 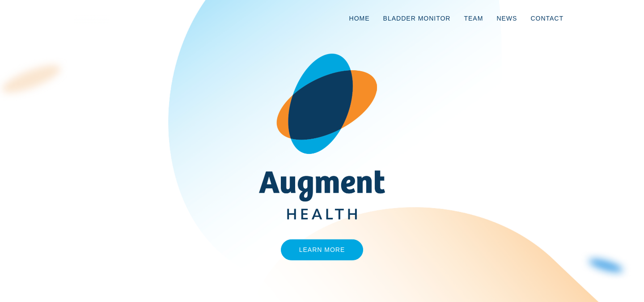 I want to click on a: Bladder Monitor, so click(x=417, y=18).